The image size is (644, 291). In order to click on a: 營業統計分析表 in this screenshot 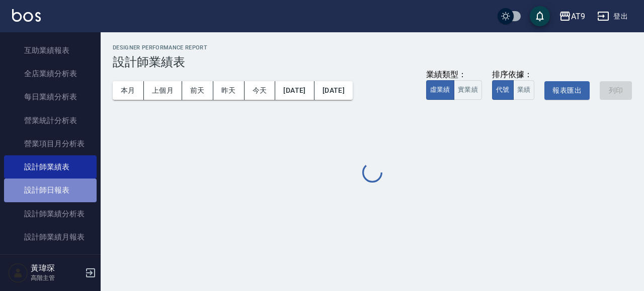, I will do `click(50, 121)`.